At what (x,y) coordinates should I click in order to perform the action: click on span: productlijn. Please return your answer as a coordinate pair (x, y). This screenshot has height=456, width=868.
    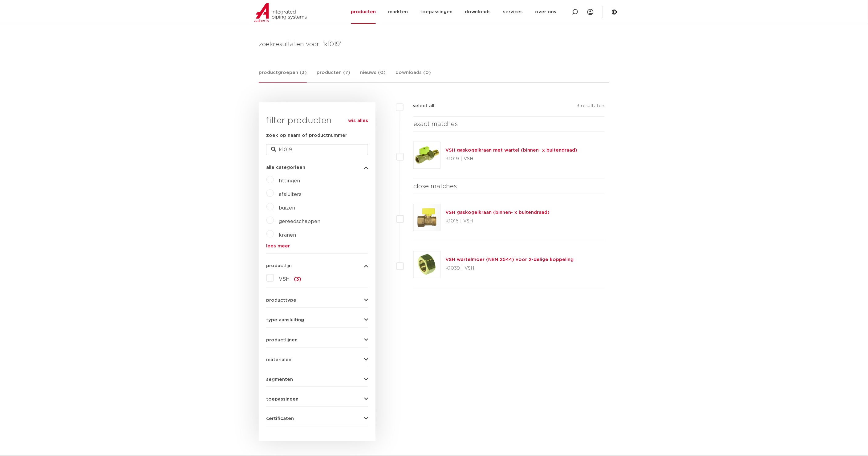
    Looking at the image, I should click on (278, 266).